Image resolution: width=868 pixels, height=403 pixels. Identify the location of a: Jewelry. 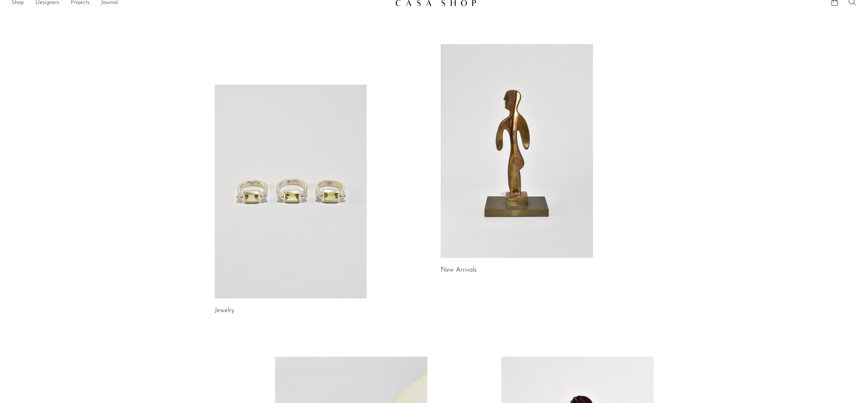
(224, 311).